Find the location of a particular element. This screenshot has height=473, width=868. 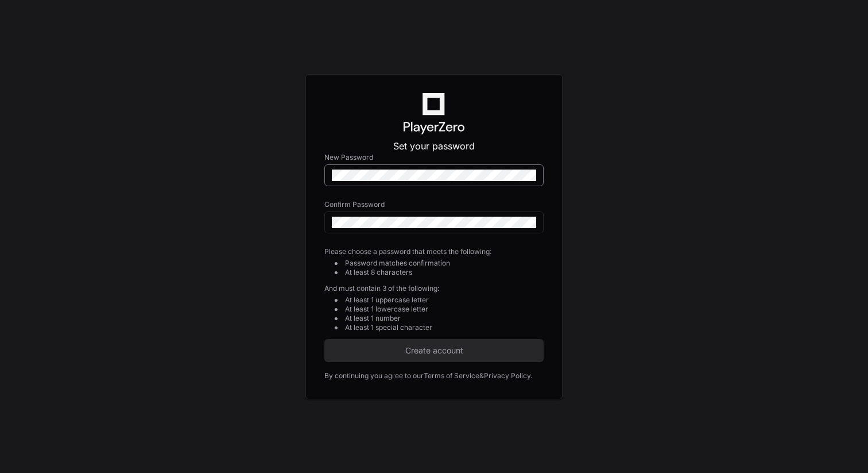

a: Privacy Policy. is located at coordinates (508, 376).